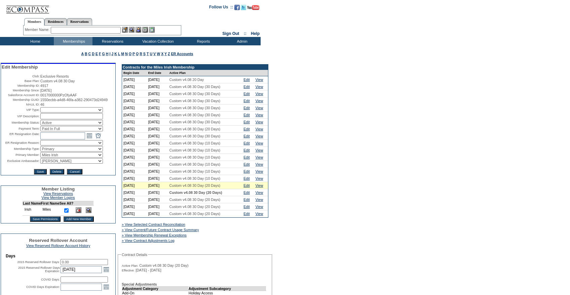  Describe the element at coordinates (59, 95) in the screenshot. I see `span: 0017000000PzOfyAAF` at that location.